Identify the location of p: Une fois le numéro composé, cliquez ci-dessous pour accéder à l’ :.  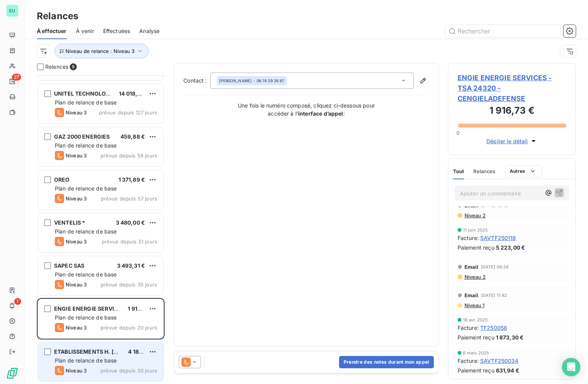
(306, 110).